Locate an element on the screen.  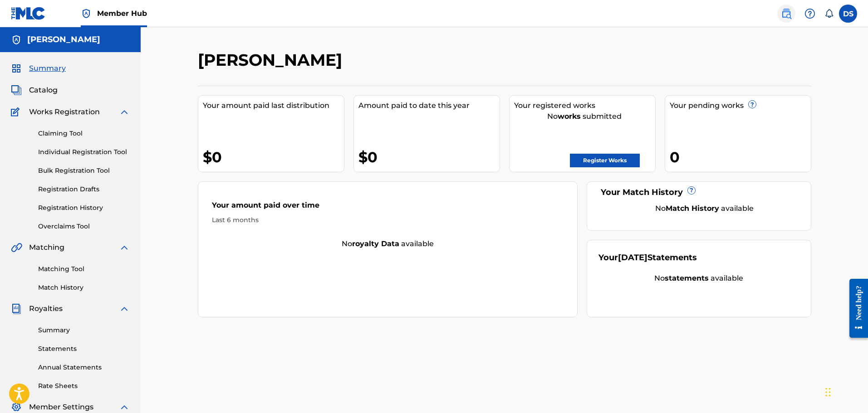
div: User Menu is located at coordinates (848, 14).